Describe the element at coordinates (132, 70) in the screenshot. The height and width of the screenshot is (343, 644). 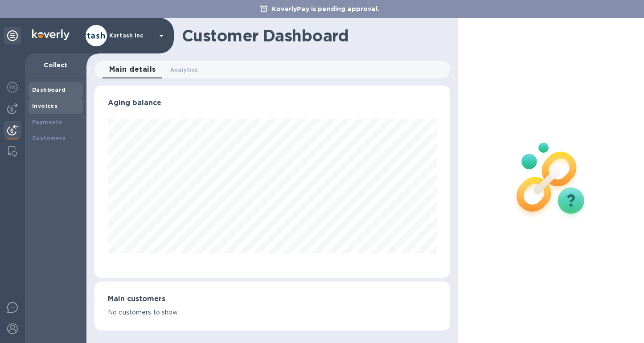
I see `span: Main details` at that location.